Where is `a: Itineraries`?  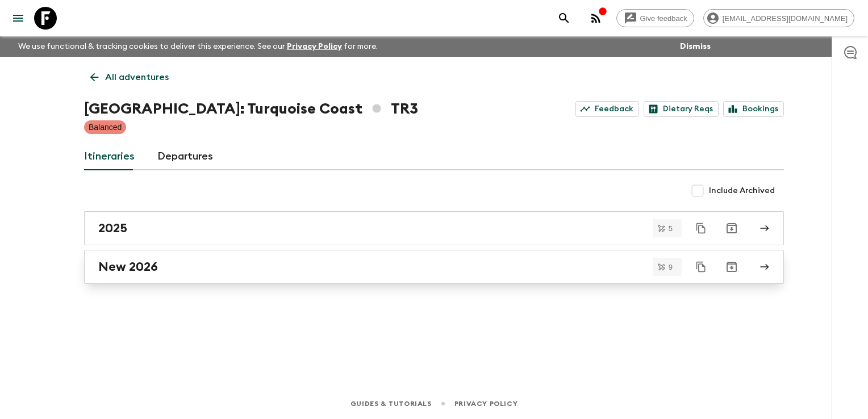
a: Itineraries is located at coordinates (109, 157).